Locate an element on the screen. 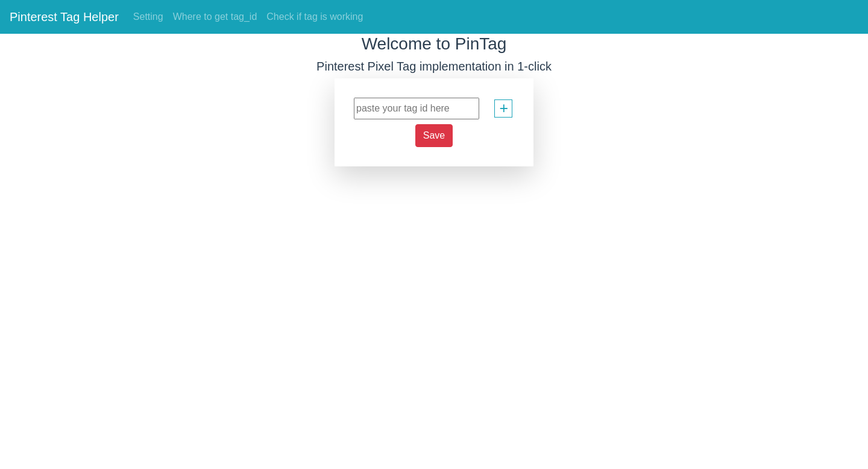 Image resolution: width=868 pixels, height=469 pixels. a: Check if tag is working is located at coordinates (315, 17).